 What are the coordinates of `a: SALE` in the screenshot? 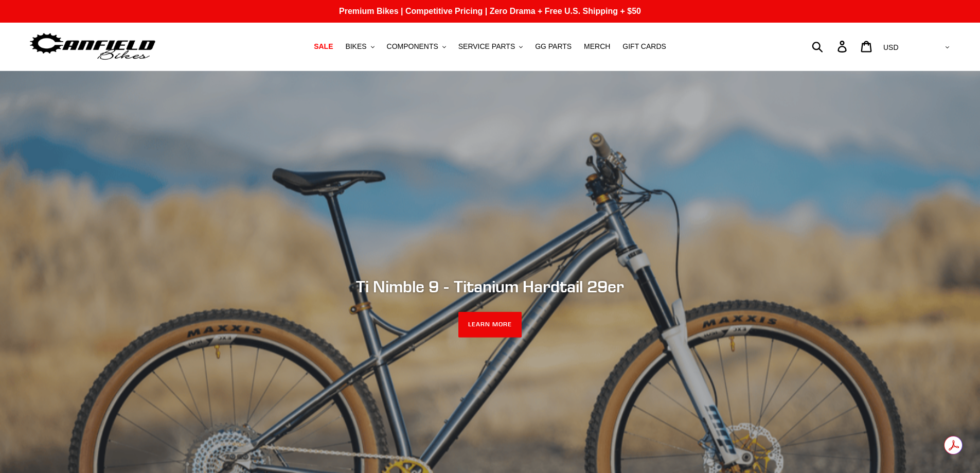 It's located at (323, 47).